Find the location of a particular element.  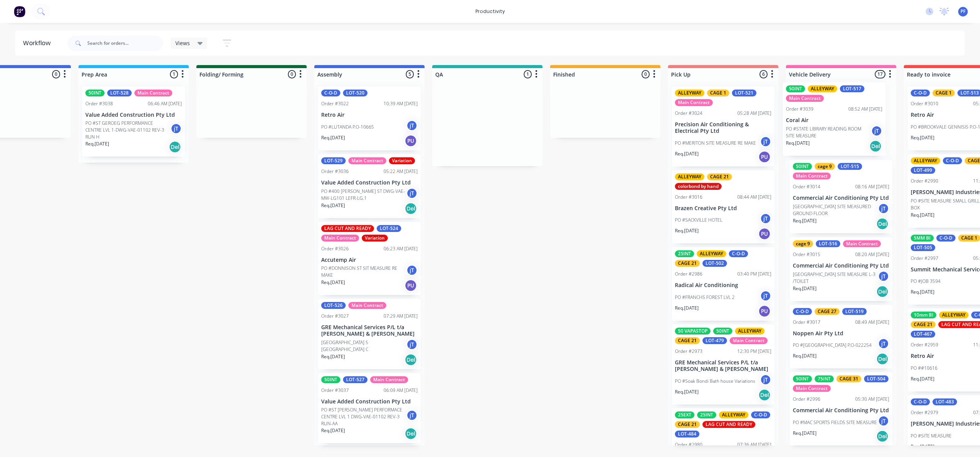

div: productivity is located at coordinates (490, 11).